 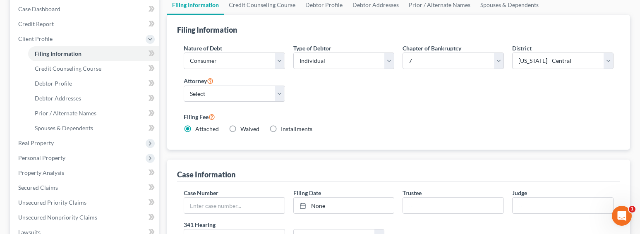 I want to click on a: Case Dashboard, so click(x=85, y=9).